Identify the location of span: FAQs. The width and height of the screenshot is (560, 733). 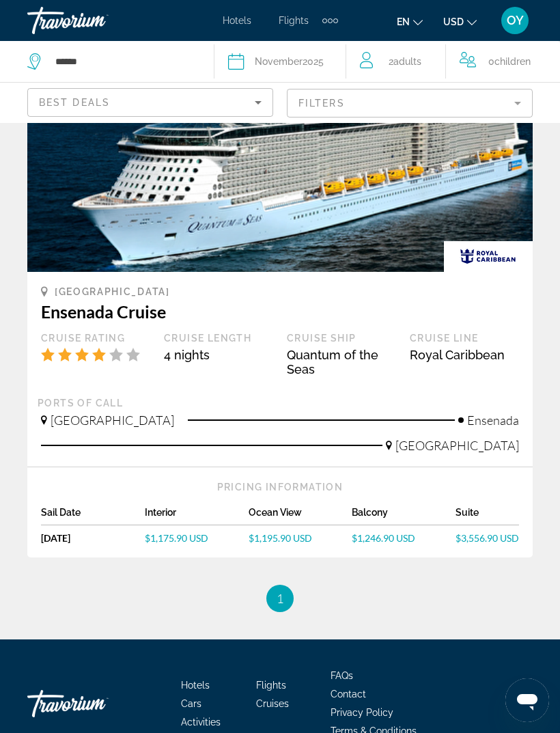
(342, 676).